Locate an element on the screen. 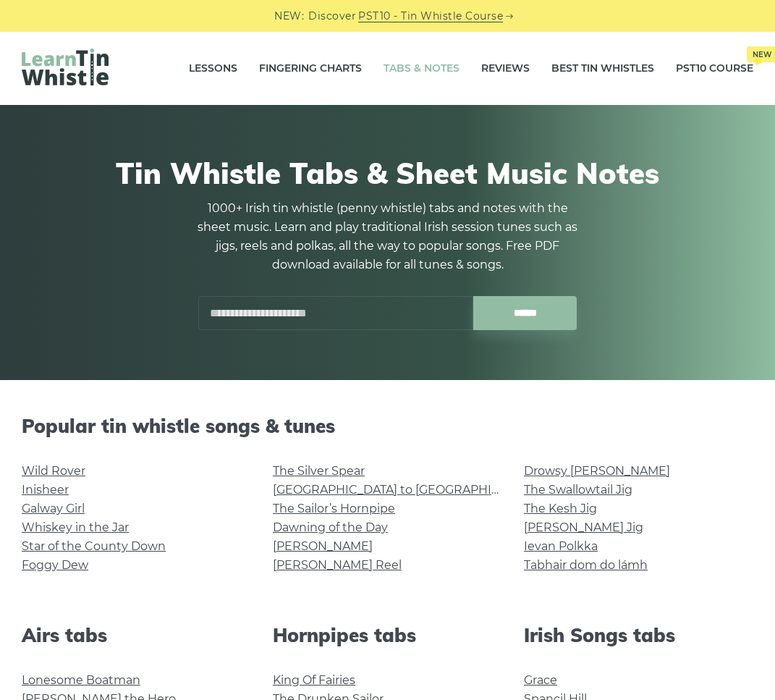 The width and height of the screenshot is (775, 700). a: The Silver Spear is located at coordinates (319, 470).